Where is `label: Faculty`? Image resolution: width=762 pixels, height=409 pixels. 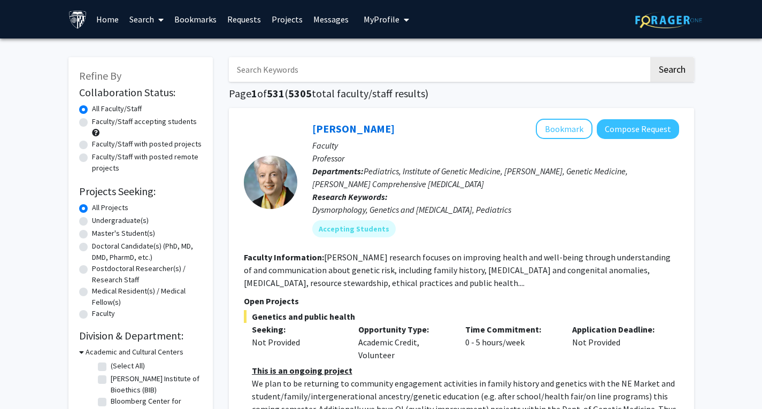 label: Faculty is located at coordinates (103, 313).